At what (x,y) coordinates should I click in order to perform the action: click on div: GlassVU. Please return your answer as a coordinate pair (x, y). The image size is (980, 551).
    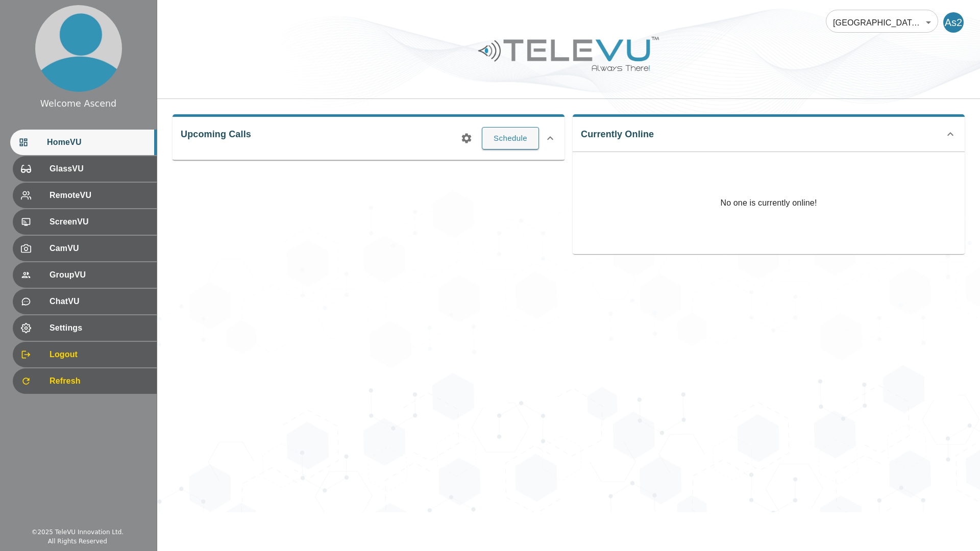
    Looking at the image, I should click on (85, 168).